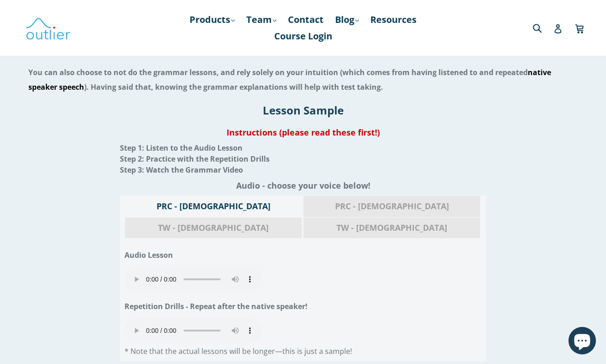  What do you see at coordinates (303, 186) in the screenshot?
I see `h1: Audio - choose your voice below!` at bounding box center [303, 186].